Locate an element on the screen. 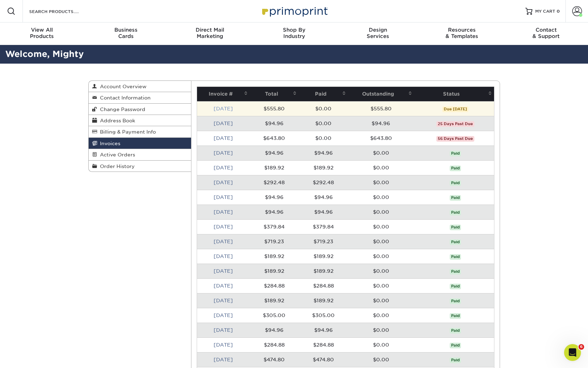 The image size is (588, 368). span: Active Orders is located at coordinates (116, 155).